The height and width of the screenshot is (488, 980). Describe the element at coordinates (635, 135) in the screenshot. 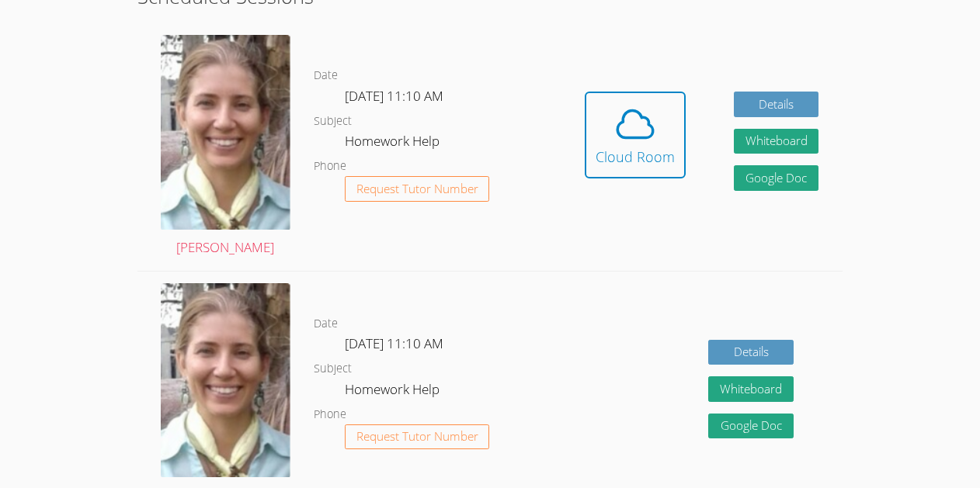

I see `button: Cloud Room` at that location.